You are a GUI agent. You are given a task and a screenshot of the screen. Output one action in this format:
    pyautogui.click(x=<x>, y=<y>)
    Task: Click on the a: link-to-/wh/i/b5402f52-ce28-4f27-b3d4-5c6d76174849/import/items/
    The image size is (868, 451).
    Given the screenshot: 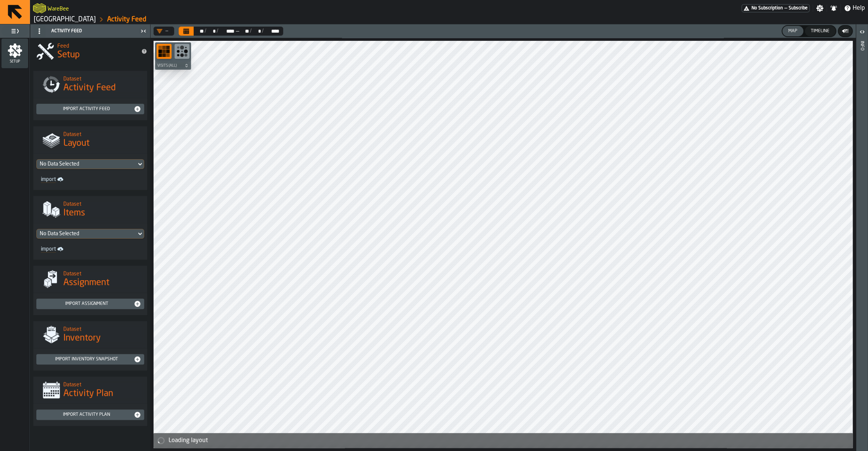 What is the action you would take?
    pyautogui.click(x=62, y=249)
    